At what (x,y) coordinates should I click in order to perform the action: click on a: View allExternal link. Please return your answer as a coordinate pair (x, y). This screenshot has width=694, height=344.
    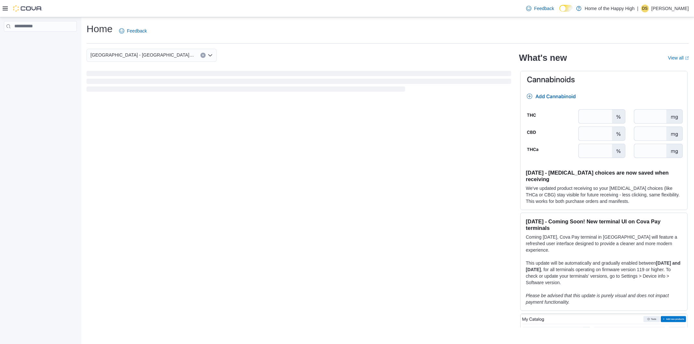
    Looking at the image, I should click on (679, 58).